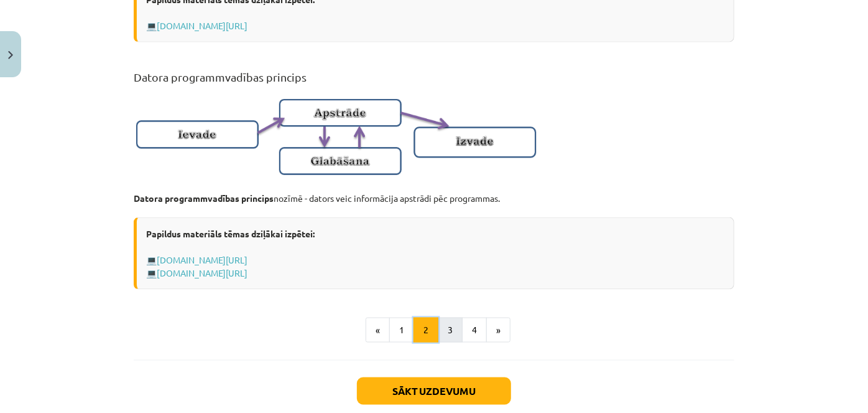 This screenshot has width=868, height=413. What do you see at coordinates (204, 198) in the screenshot?
I see `strong: Datora programmvadības princips` at bounding box center [204, 198].